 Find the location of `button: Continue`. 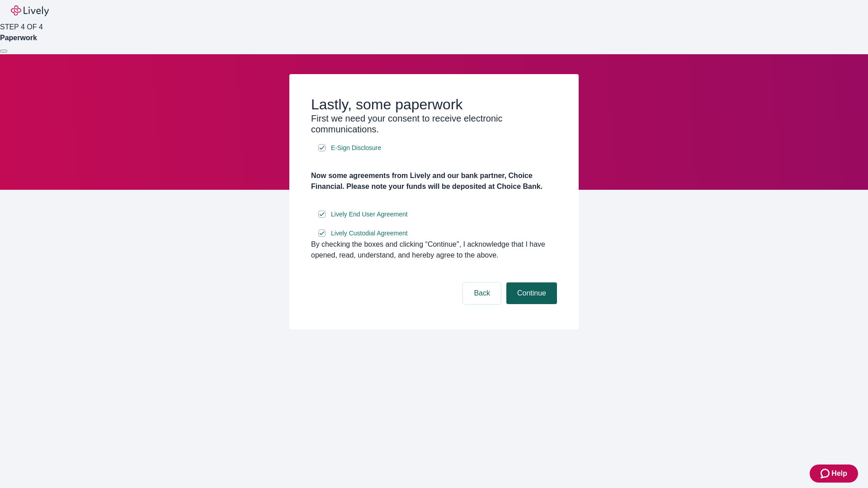

button: Continue is located at coordinates (532, 293).